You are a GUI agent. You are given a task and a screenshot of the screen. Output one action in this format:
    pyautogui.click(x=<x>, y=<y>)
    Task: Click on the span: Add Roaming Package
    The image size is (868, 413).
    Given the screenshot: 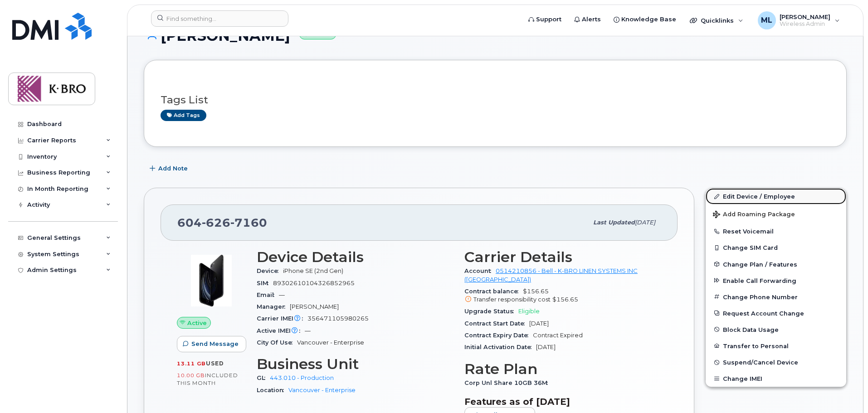 What is the action you would take?
    pyautogui.click(x=753, y=215)
    